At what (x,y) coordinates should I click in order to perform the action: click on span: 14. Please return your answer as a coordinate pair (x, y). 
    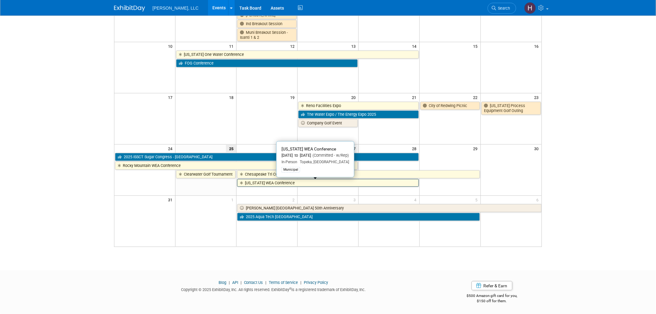
    Looking at the image, I should click on (415, 46).